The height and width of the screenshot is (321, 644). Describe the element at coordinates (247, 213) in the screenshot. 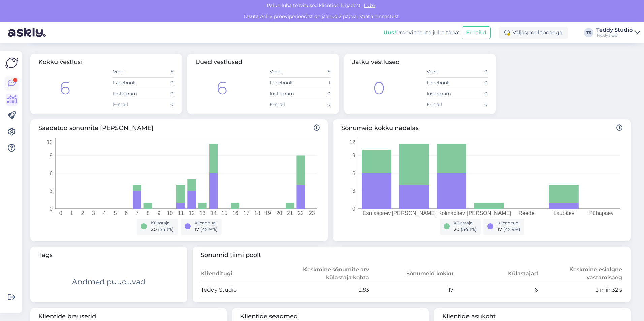

I see `tspan: 17` at that location.